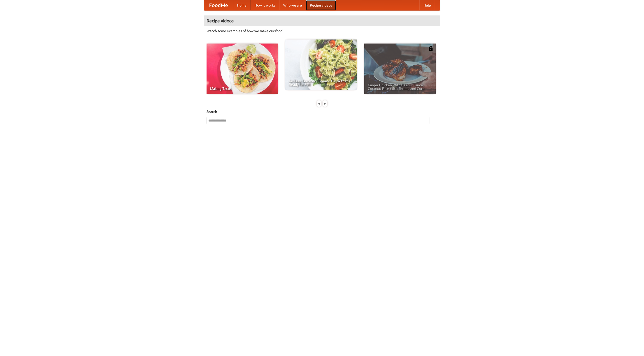  I want to click on p: Watch some examples of how we make our food!, so click(322, 31).